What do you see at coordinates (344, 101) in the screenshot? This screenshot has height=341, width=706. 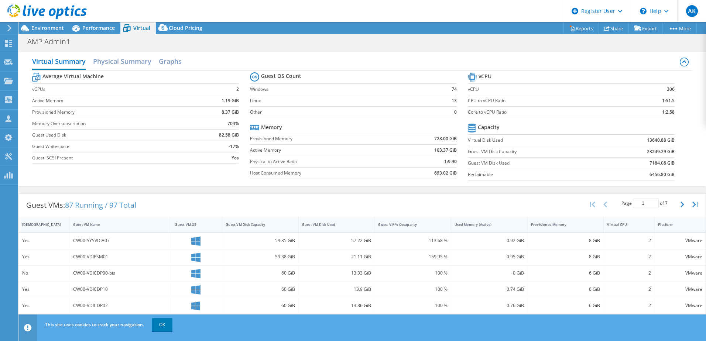 I see `label: Linux` at bounding box center [344, 101].